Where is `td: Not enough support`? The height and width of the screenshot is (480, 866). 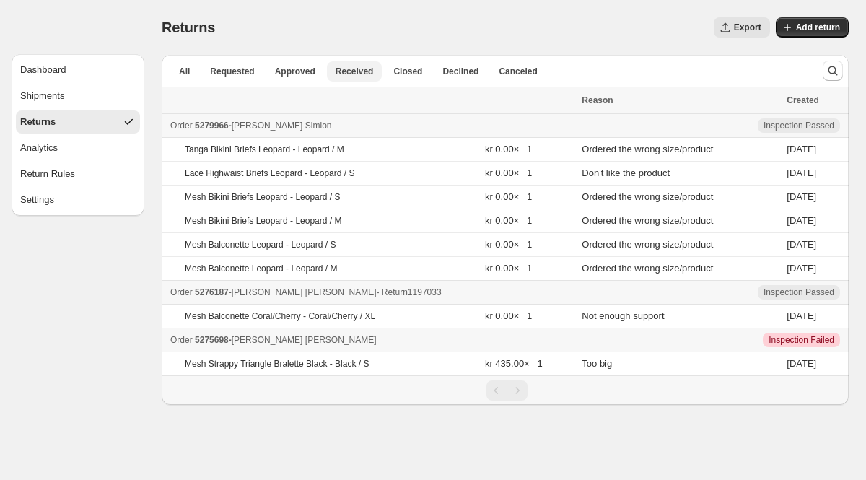 td: Not enough support is located at coordinates (680, 316).